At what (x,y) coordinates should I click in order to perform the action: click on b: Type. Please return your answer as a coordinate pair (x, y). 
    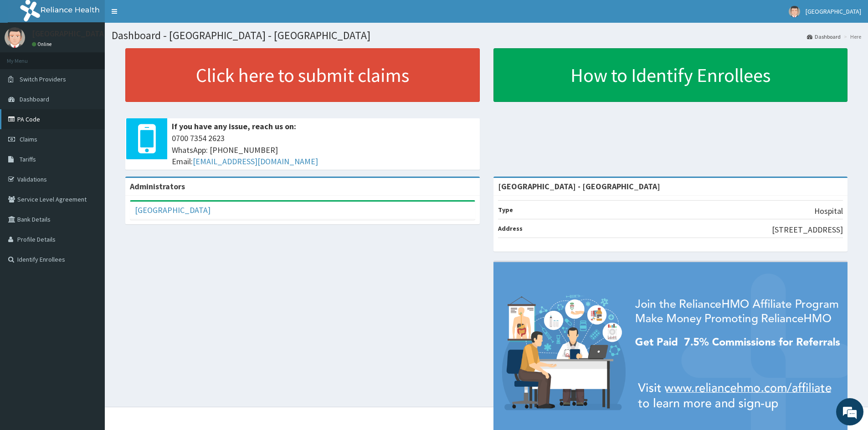
    Looking at the image, I should click on (505, 210).